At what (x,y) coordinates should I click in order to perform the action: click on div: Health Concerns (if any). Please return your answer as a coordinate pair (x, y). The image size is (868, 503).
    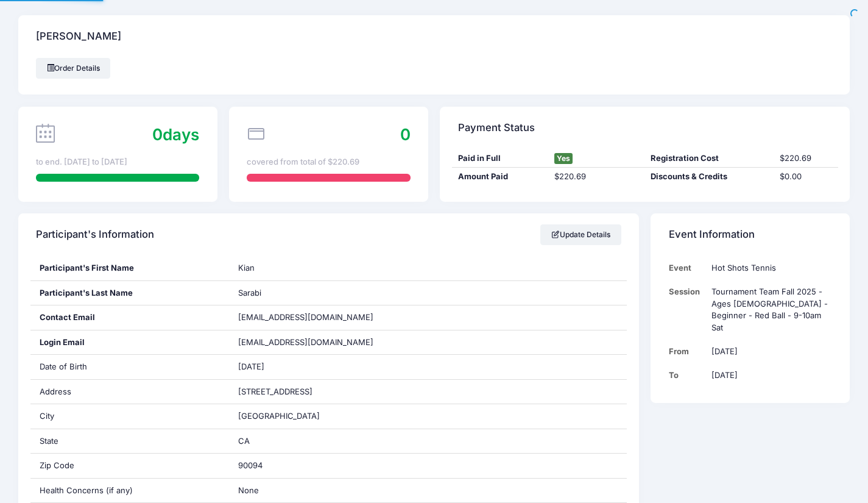
    Looking at the image, I should click on (130, 490).